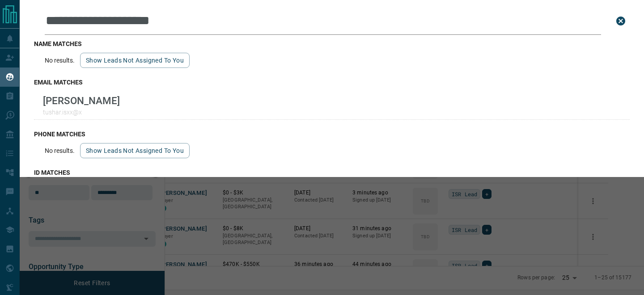 The image size is (644, 295). I want to click on p: tushar.isxx@x, so click(81, 112).